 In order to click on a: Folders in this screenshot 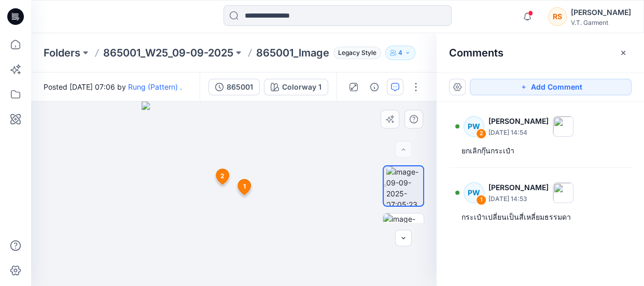, I will do `click(62, 53)`.